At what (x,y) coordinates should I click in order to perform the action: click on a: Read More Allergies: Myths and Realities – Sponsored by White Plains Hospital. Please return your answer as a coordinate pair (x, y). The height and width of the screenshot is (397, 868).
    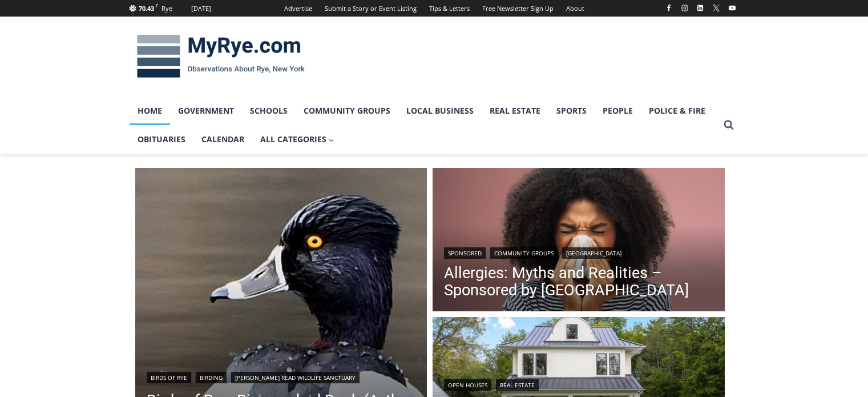
    Looking at the image, I should click on (579, 241).